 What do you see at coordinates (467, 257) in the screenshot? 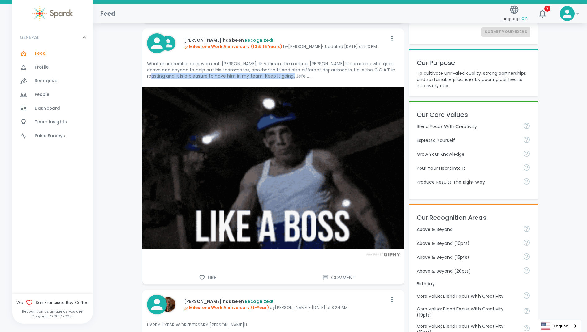
I see `p: Above & Beyond (15pts)` at bounding box center [467, 257].